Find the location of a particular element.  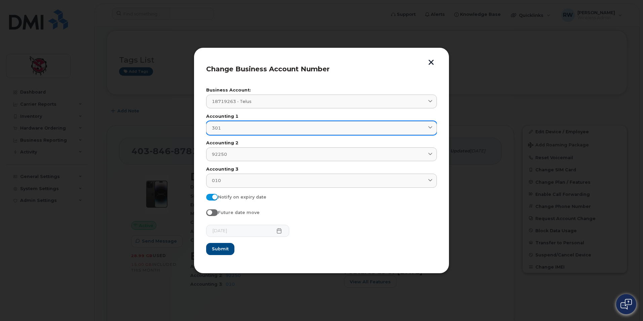

span: 010 is located at coordinates (216, 180).